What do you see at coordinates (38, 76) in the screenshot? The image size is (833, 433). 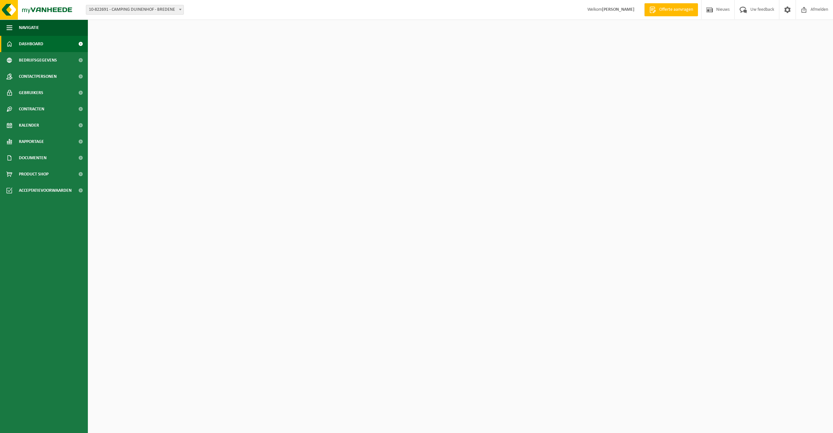 I see `span: Contactpersonen` at bounding box center [38, 76].